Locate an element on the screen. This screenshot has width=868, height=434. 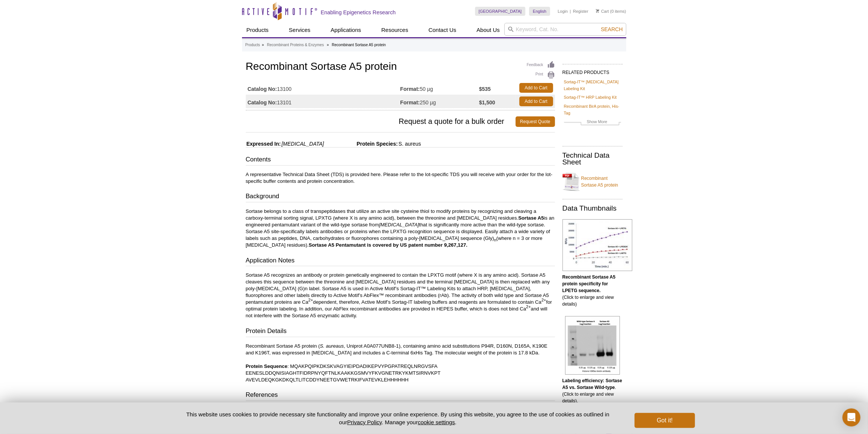
a: Applications is located at coordinates (346, 30).